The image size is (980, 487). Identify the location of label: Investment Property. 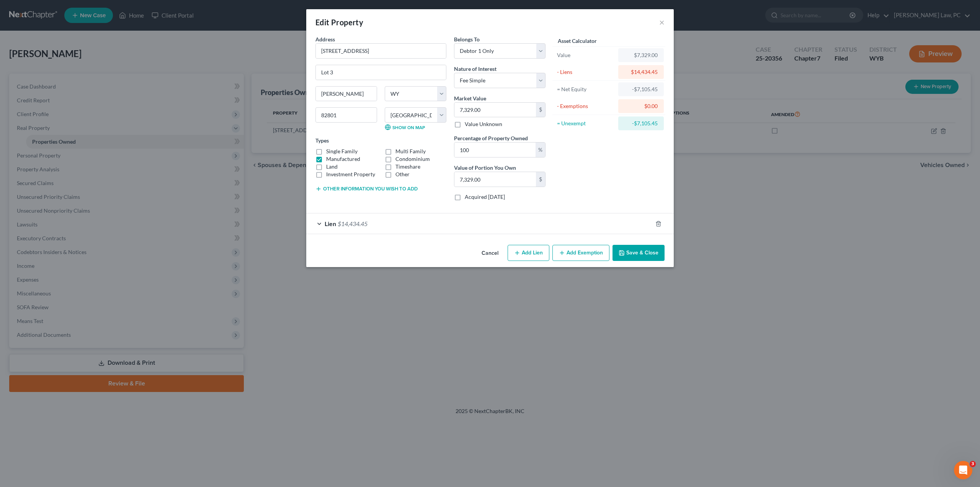
(350, 174).